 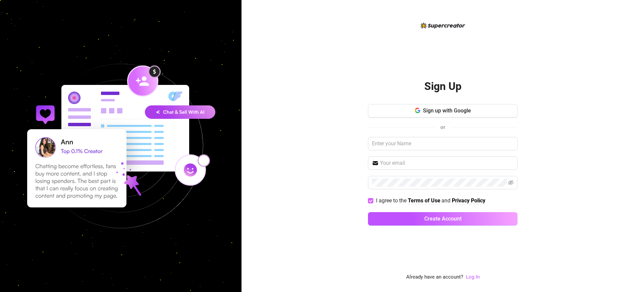 I want to click on strong: Privacy Policy, so click(x=469, y=200).